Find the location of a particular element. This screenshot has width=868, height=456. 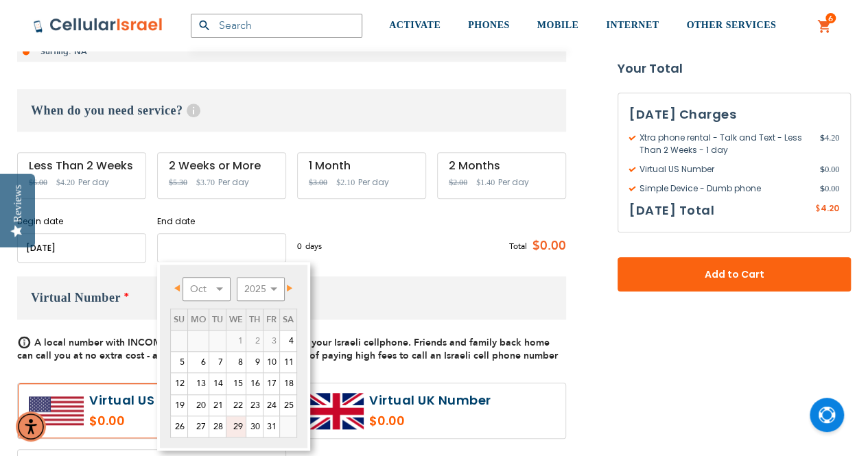

a: 23 is located at coordinates (254, 406).